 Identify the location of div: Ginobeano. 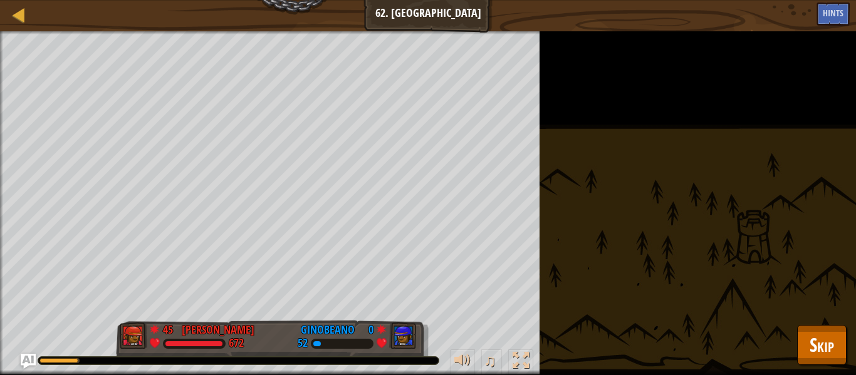
(328, 330).